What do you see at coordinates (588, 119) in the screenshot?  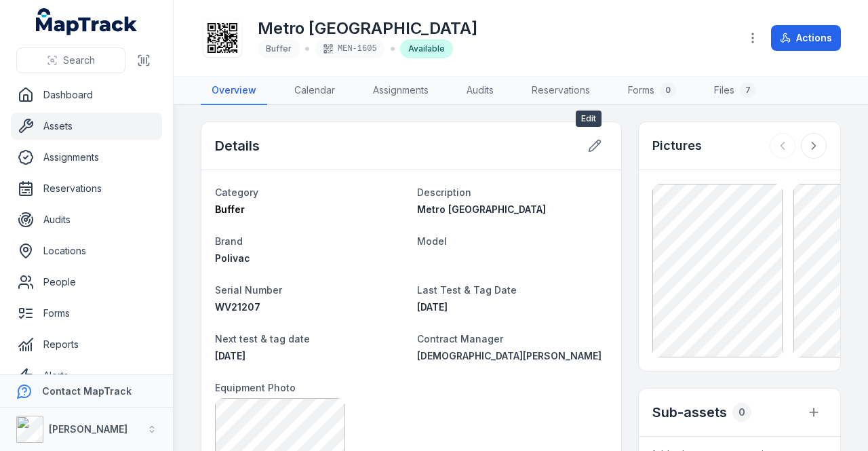 I see `span: Edit` at bounding box center [588, 119].